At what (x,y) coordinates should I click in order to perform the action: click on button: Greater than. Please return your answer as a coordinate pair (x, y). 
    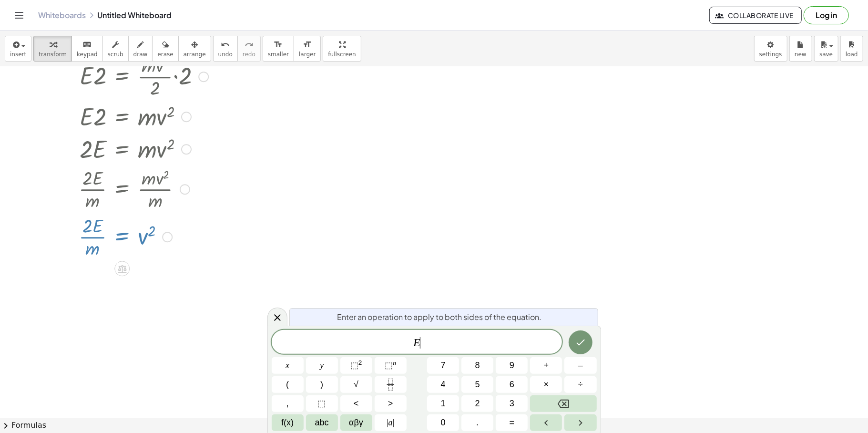
    Looking at the image, I should click on (390, 404).